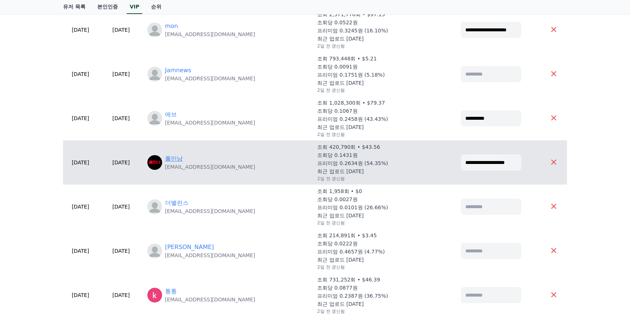 The width and height of the screenshot is (630, 315). Describe the element at coordinates (171, 114) in the screenshot. I see `a: 에브` at that location.